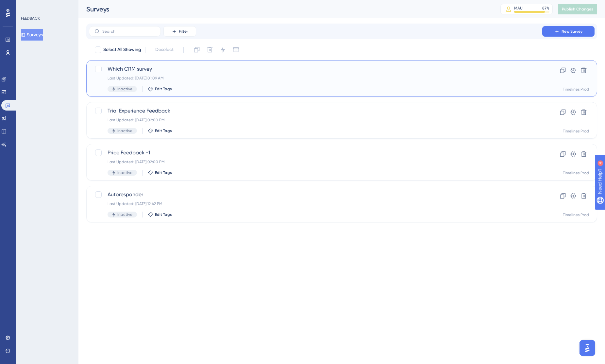 The width and height of the screenshot is (605, 364). I want to click on div: FEEDBACK, so click(30, 18).